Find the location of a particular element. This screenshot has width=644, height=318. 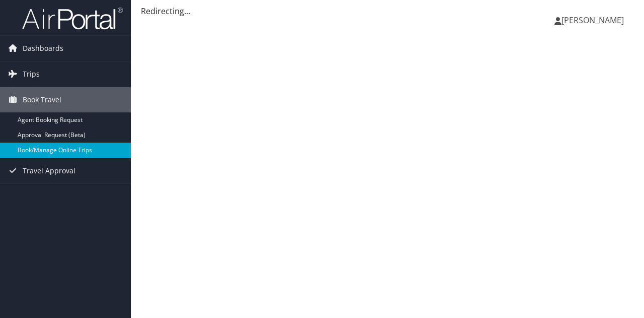

div: Redirecting... is located at coordinates (387, 11).